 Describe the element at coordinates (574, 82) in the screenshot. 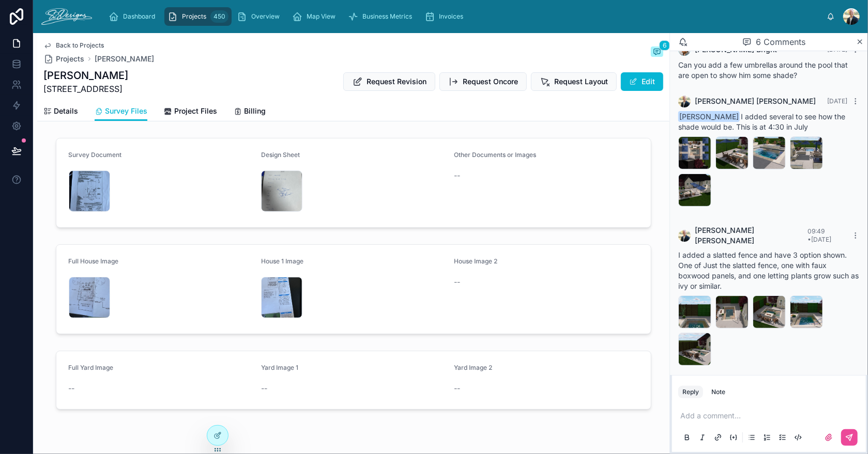

I see `button: Request Layout` at that location.